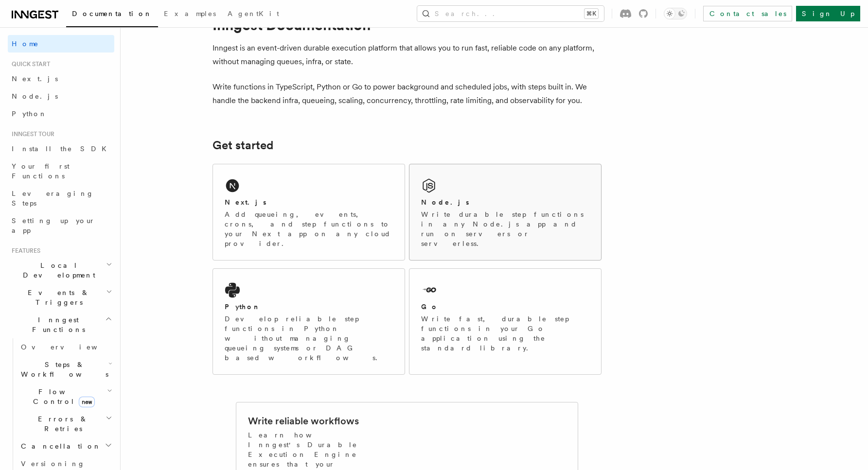 The width and height of the screenshot is (868, 470). Describe the element at coordinates (61, 114) in the screenshot. I see `a: Python` at that location.